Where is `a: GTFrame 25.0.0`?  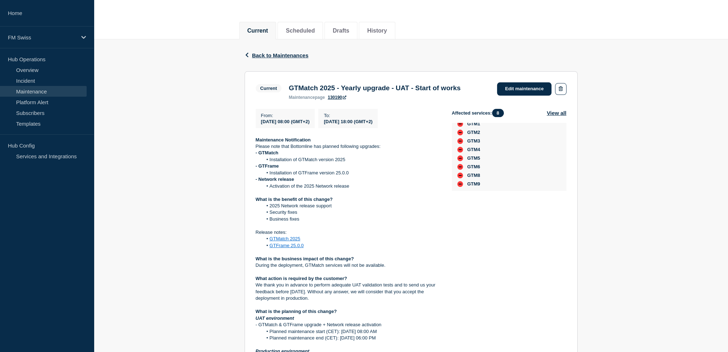 a: GTFrame 25.0.0 is located at coordinates (287, 245).